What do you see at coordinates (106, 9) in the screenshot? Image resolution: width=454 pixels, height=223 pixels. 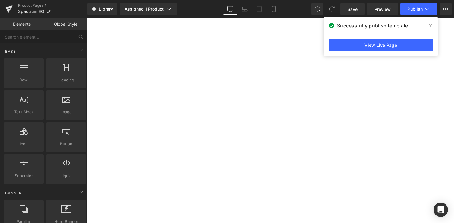 I see `span: Library` at bounding box center [106, 9].